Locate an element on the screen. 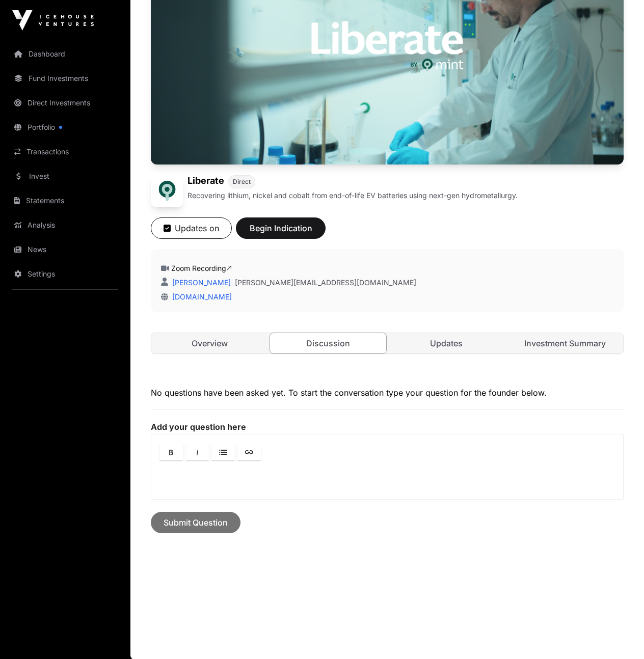 The image size is (644, 659). nav: Tabs is located at coordinates (387, 343).